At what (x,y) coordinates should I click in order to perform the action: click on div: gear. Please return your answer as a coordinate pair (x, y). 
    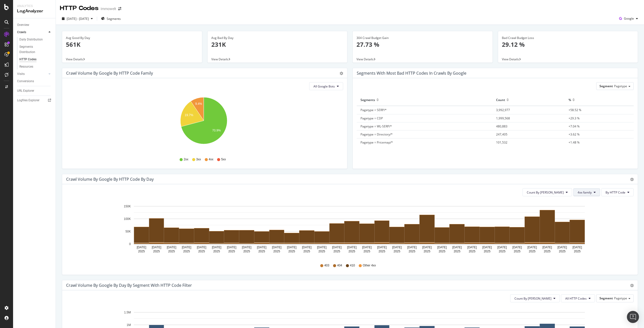
    Looking at the image, I should click on (631, 180).